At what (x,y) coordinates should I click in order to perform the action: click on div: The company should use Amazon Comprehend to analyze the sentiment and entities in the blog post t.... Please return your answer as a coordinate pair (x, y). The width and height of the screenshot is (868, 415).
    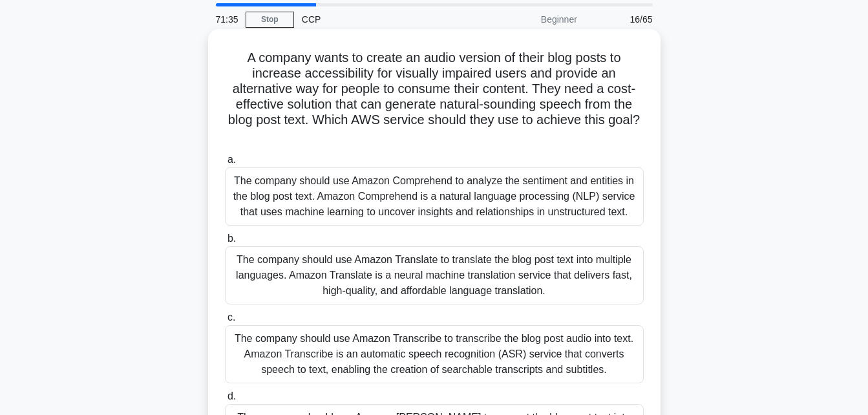
    Looking at the image, I should click on (434, 196).